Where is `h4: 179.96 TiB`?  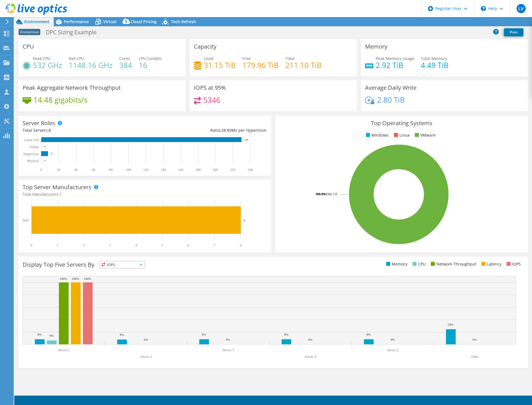
h4: 179.96 TiB is located at coordinates (260, 65).